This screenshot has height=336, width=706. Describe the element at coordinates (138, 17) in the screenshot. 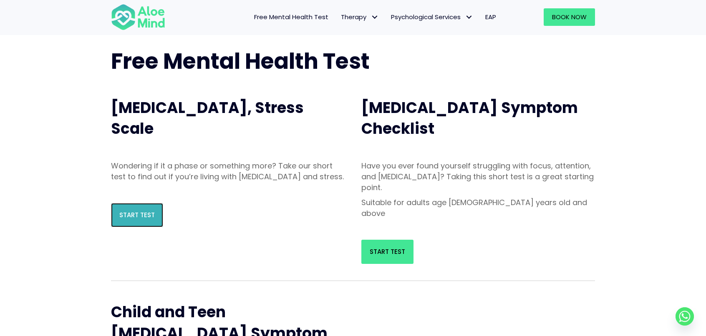

I see `img: Aloe mind Logo` at that location.